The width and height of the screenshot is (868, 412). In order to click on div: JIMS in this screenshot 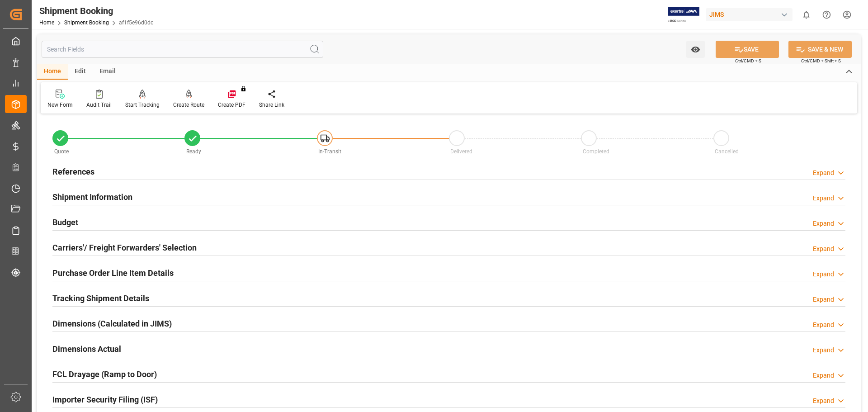, I will do `click(749, 15)`.